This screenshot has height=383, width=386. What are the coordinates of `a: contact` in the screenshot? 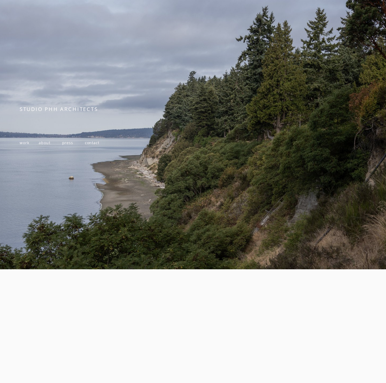 It's located at (92, 143).